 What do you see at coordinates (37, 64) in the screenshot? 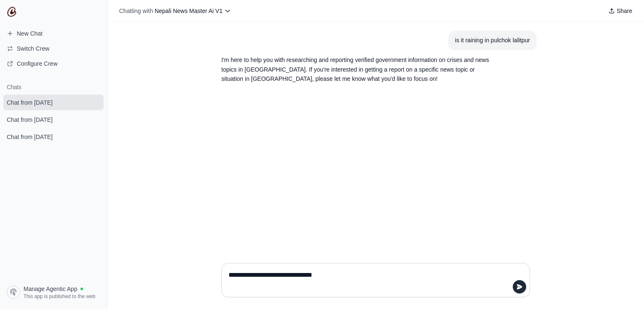
I see `span: Configure Crew` at bounding box center [37, 64].